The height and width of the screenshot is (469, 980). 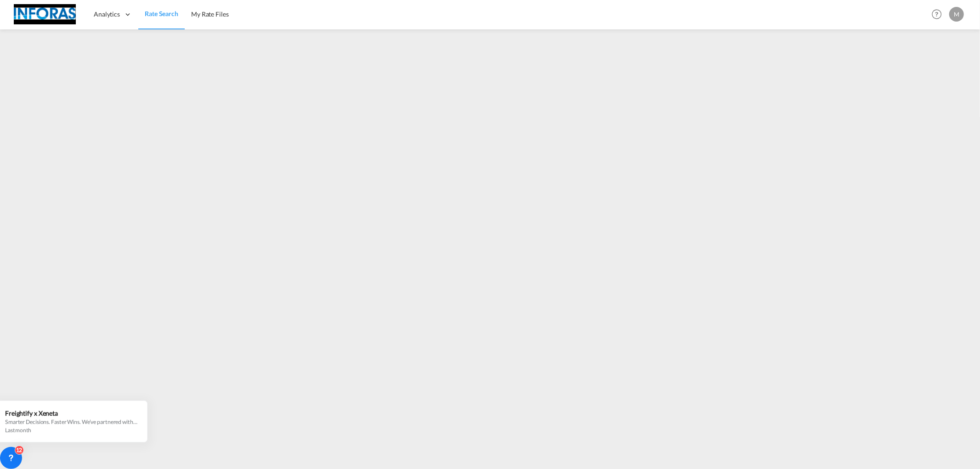 I want to click on span: Help, so click(x=937, y=14).